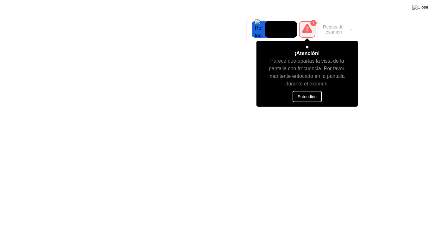 This screenshot has height=243, width=433. What do you see at coordinates (313, 23) in the screenshot?
I see `div: 1` at bounding box center [313, 23].